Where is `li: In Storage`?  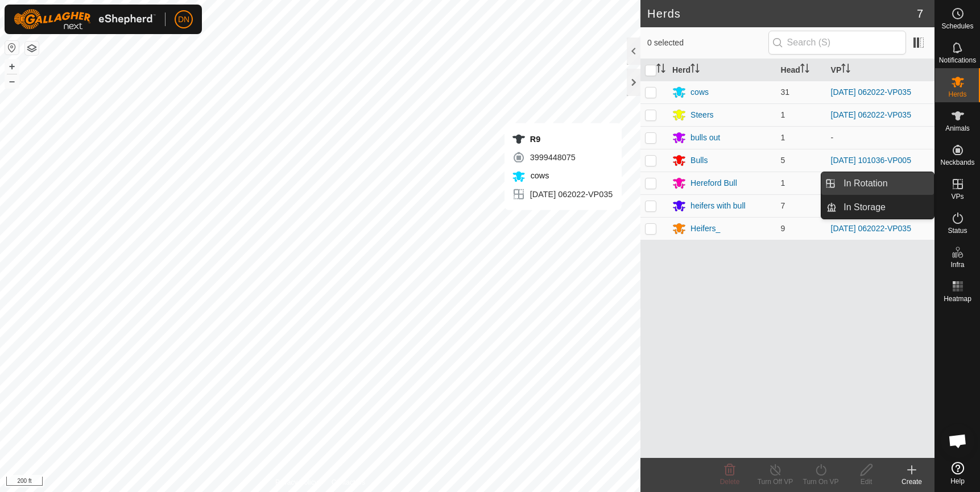 li: In Storage is located at coordinates (878, 207).